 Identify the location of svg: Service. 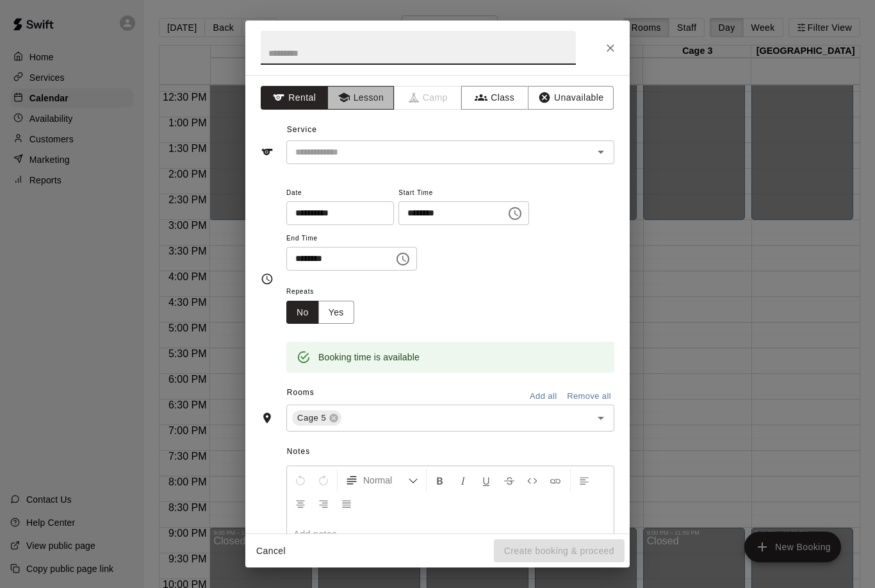
(267, 152).